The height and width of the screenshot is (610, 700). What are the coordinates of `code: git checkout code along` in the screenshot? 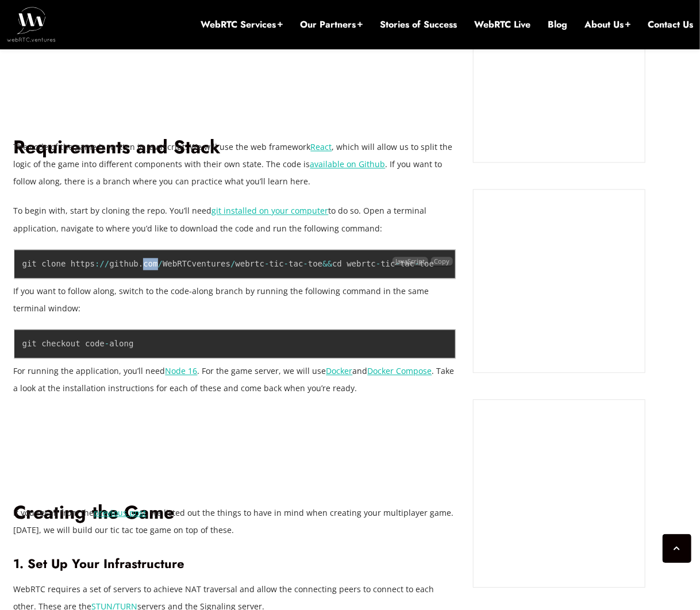 It's located at (78, 344).